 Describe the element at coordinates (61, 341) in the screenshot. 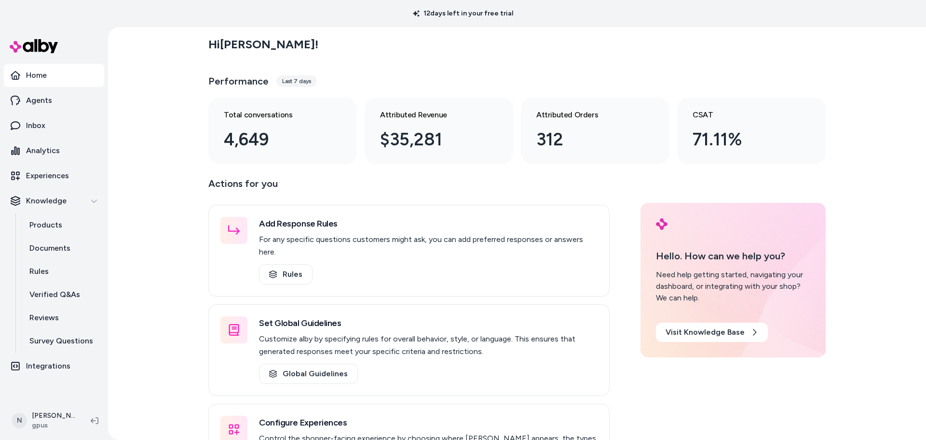

I see `p: Survey Questions` at that location.